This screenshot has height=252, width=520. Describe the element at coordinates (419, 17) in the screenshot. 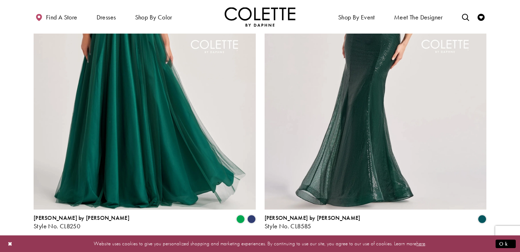

I see `span: Meet the designer` at that location.